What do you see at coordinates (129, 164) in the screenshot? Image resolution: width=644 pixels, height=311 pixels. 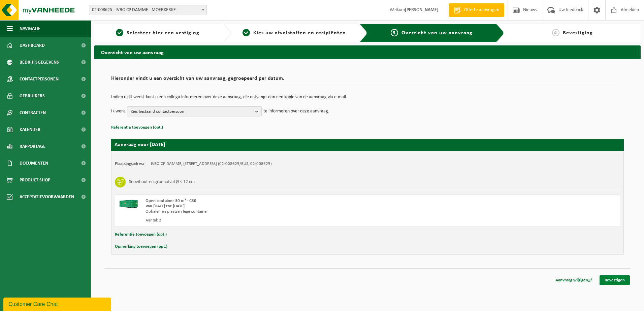 I see `strong: Plaatsingsadres:` at bounding box center [129, 164].